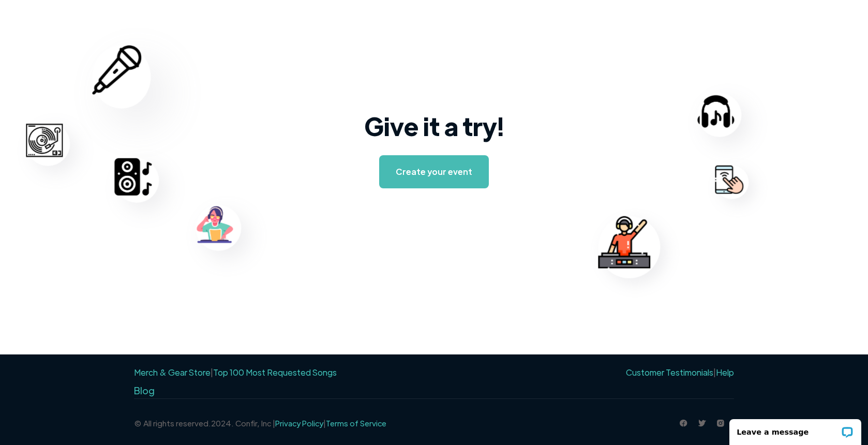 Image resolution: width=868 pixels, height=445 pixels. I want to click on img: headphone, so click(715, 111).